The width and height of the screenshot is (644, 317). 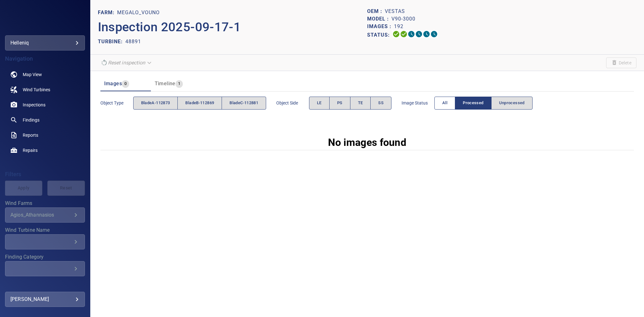 What do you see at coordinates (45, 75) in the screenshot?
I see `a: map noActive` at bounding box center [45, 75].